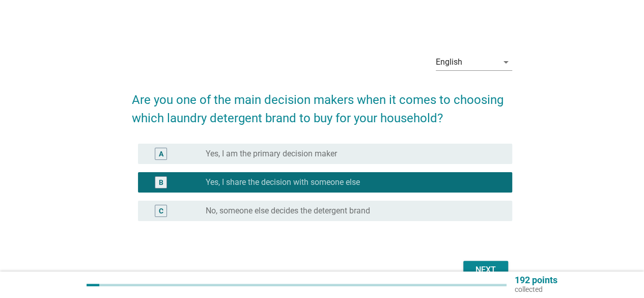  What do you see at coordinates (536, 289) in the screenshot?
I see `p: collected` at bounding box center [536, 289].